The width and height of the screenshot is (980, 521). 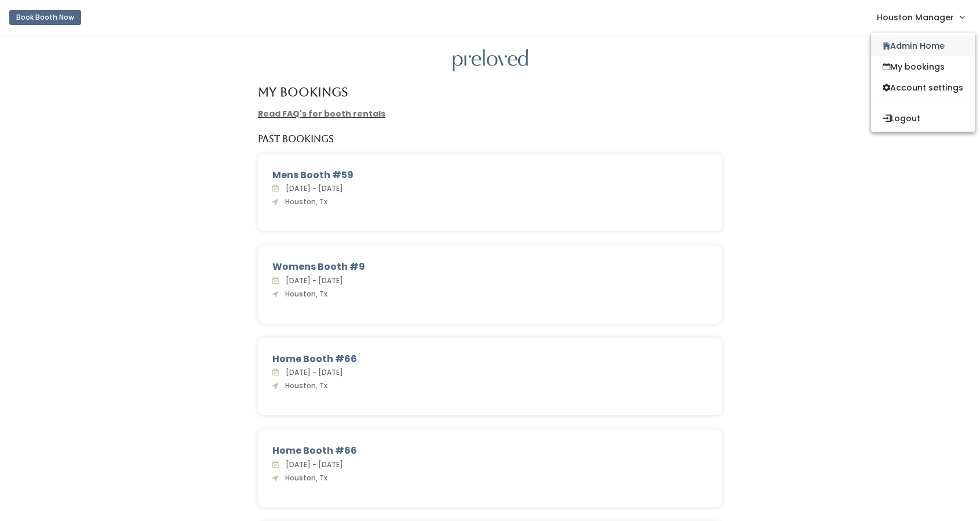 What do you see at coordinates (46, 18) in the screenshot?
I see `a: Book Booth Now` at bounding box center [46, 18].